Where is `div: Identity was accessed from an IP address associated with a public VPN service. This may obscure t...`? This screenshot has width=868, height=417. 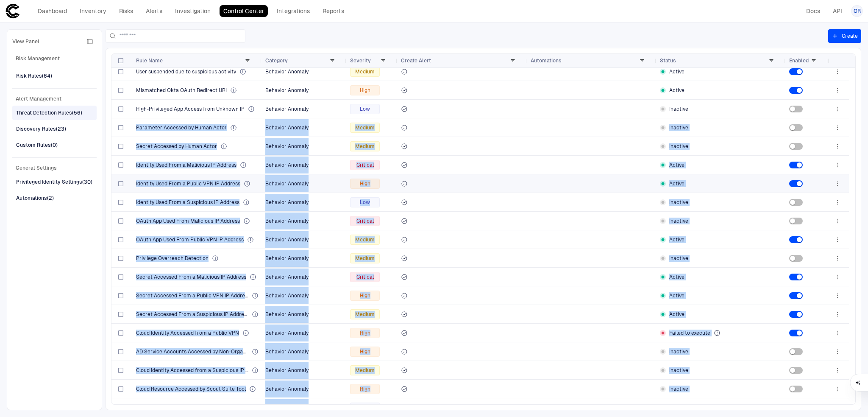 div: Identity was accessed from an IP address associated with a public VPN service. This may obscure t... is located at coordinates (247, 184).